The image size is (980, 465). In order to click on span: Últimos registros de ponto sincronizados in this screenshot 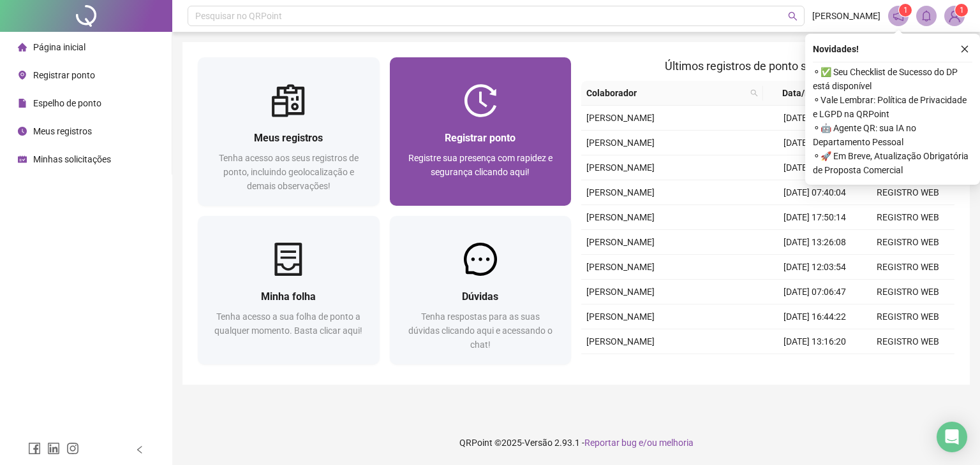, I will do `click(767, 66)`.